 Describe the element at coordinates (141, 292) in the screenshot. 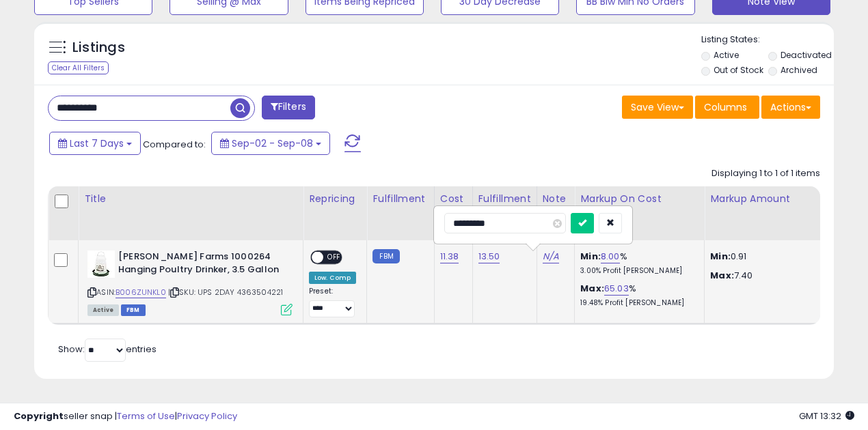

I see `a: B006ZUNKL0` at that location.